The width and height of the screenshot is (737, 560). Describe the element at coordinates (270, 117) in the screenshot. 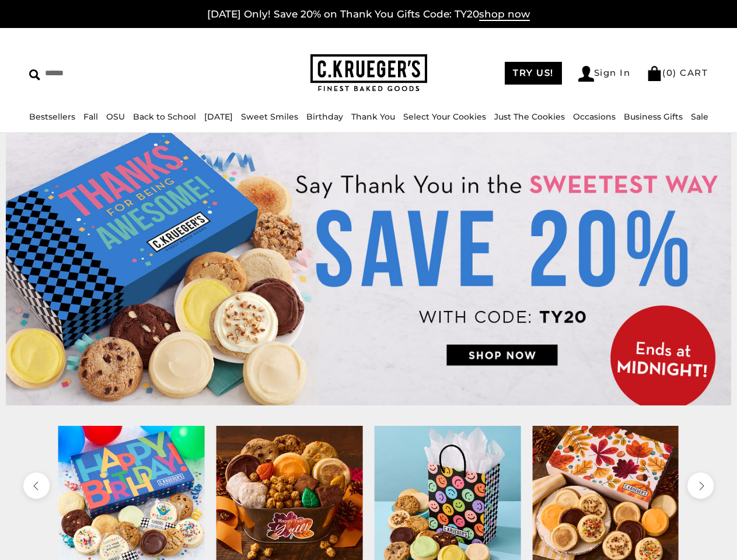

I see `a: Sweet Smiles` at that location.